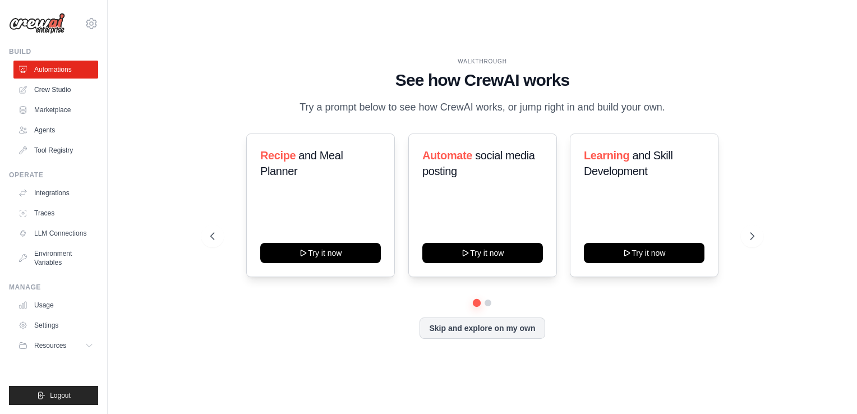 The height and width of the screenshot is (414, 857). I want to click on img: Logo, so click(37, 24).